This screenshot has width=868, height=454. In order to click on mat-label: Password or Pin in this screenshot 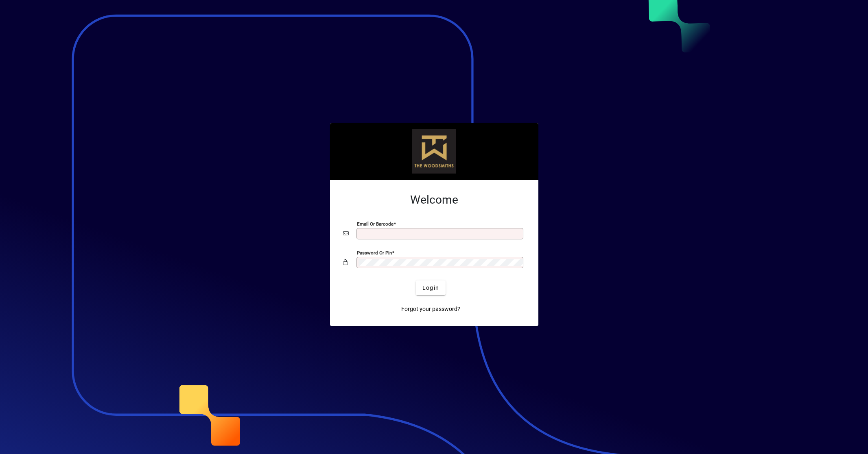, I will do `click(375, 253)`.